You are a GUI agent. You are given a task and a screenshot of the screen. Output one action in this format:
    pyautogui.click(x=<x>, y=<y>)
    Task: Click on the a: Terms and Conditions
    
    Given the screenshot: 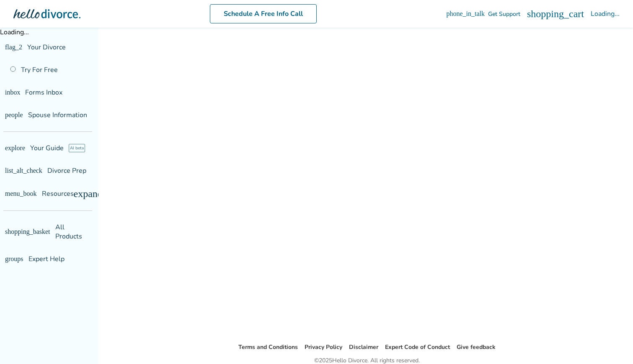 What is the action you would take?
    pyautogui.click(x=268, y=347)
    